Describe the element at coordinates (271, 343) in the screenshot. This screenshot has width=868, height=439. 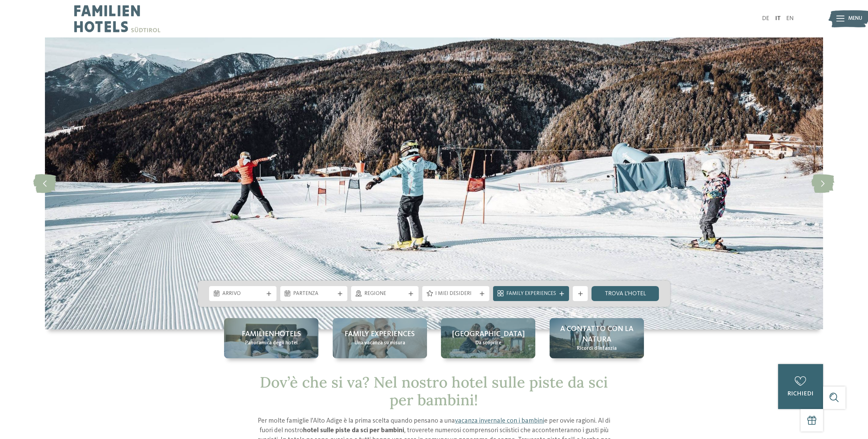
I see `span: Panoramica degli hotel` at that location.